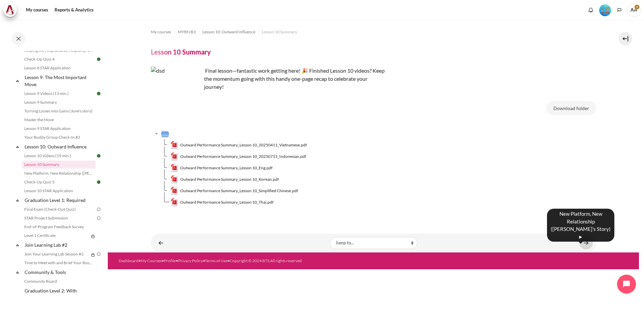 Image resolution: width=644 pixels, height=311 pixels. What do you see at coordinates (12, 10) in the screenshot?
I see `a: Architeck Architeck` at bounding box center [12, 10].